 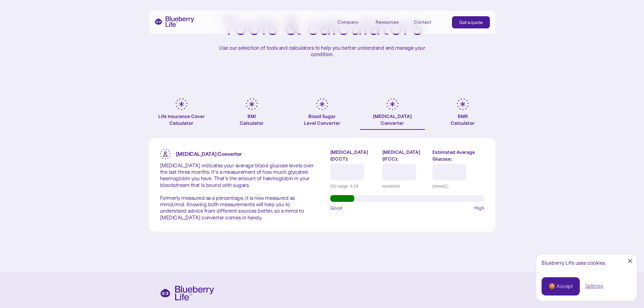 What do you see at coordinates (252, 114) in the screenshot?
I see `a: BMICalculator` at bounding box center [252, 114].